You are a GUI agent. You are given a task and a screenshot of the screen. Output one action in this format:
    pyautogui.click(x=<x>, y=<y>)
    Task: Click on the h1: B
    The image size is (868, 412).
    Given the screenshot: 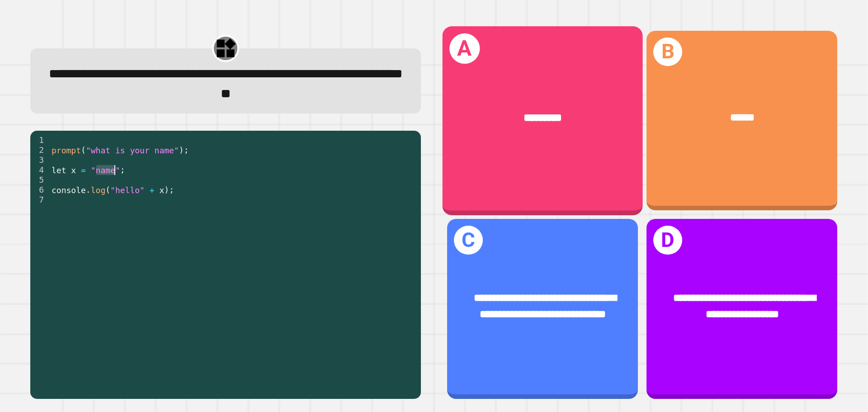 What is the action you would take?
    pyautogui.click(x=668, y=52)
    